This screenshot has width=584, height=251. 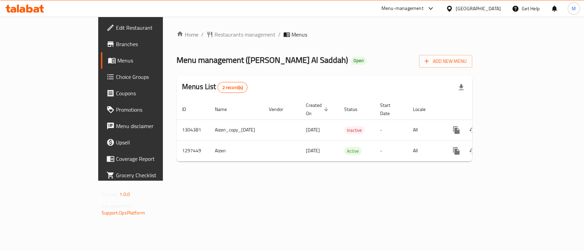 I want to click on span: Choice Groups, so click(x=153, y=77).